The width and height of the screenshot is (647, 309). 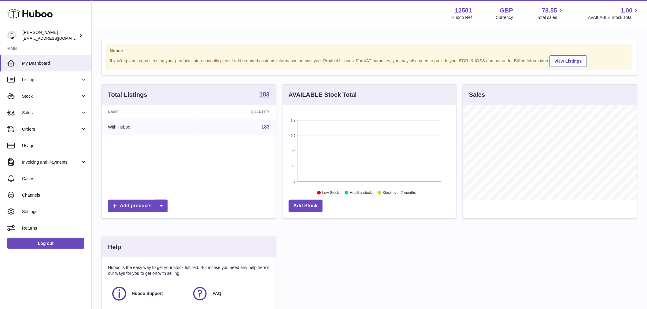 I want to click on div: If you're planning on sending your products internationally please add required customs informati..., so click(x=369, y=61).